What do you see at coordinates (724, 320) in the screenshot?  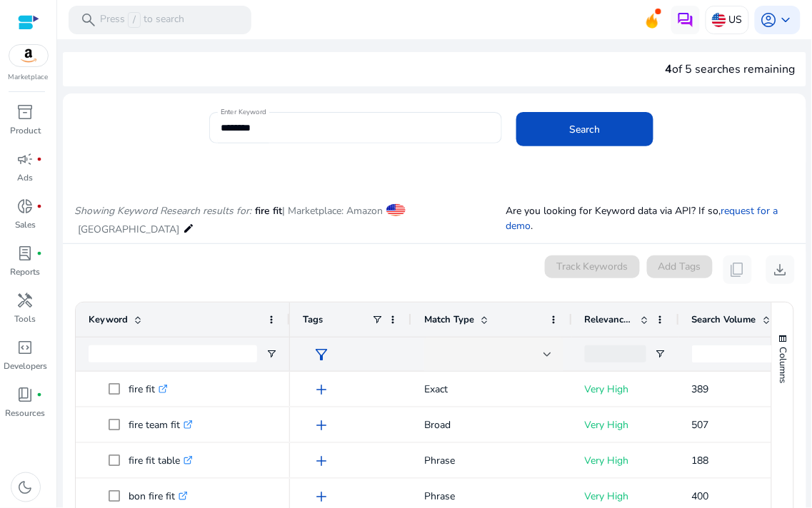 I see `span: Search Volume` at bounding box center [724, 320].